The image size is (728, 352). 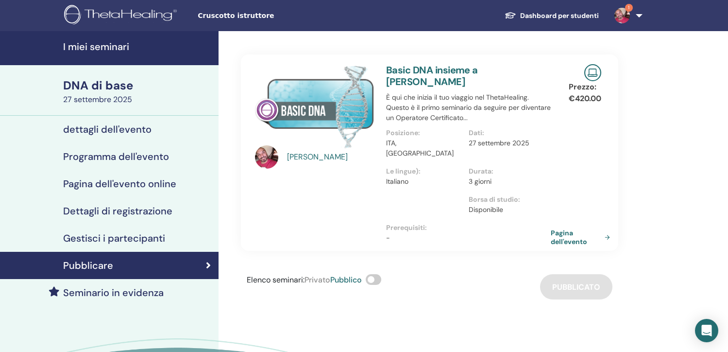 What do you see at coordinates (317, 279) in the screenshot?
I see `span: Privato` at bounding box center [317, 279].